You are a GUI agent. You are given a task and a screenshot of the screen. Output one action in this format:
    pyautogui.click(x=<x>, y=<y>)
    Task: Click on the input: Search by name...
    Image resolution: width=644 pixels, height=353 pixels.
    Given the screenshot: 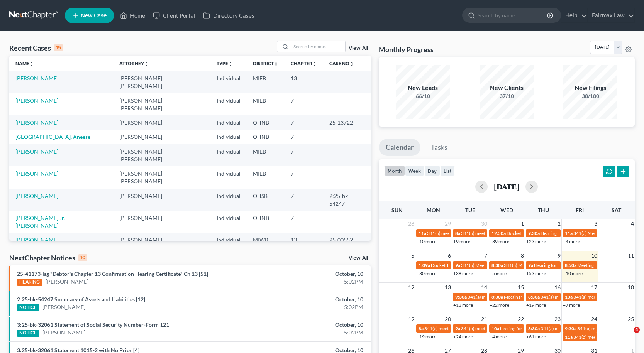 What is the action you would take?
    pyautogui.click(x=318, y=47)
    